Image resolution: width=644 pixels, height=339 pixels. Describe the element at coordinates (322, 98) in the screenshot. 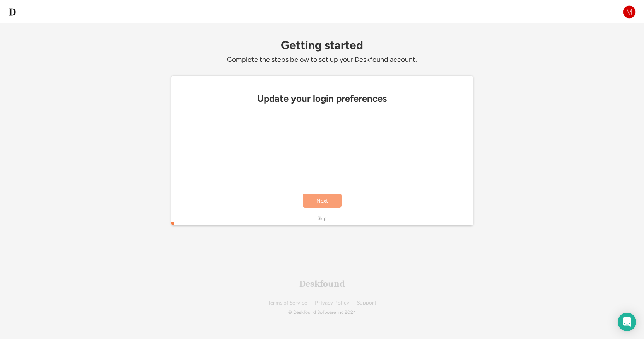

I see `div: Update your login preferences` at that location.